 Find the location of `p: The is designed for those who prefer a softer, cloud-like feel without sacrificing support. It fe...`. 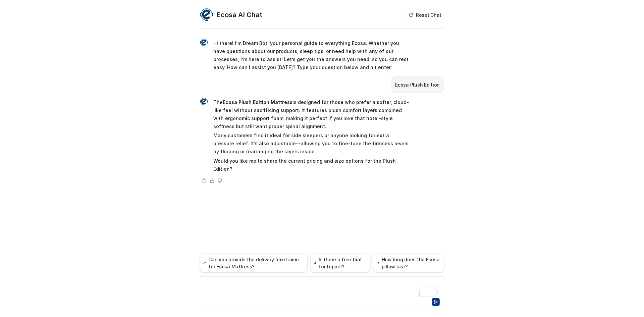

p: The is designed for those who prefer a softer, cloud-like feel without sacrificing support. It fe... is located at coordinates (312, 114).